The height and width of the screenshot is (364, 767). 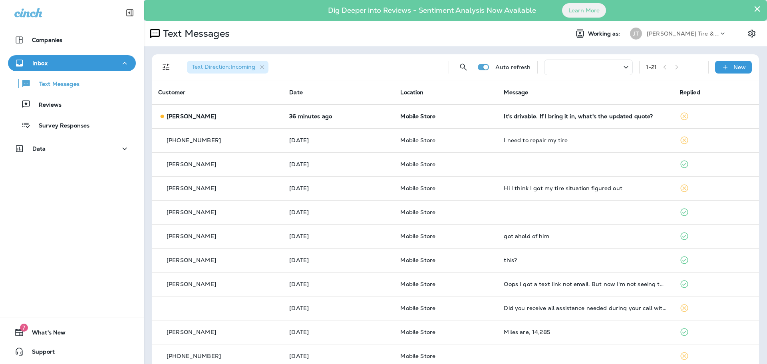 I want to click on p: Dig Deeper into Reviews - Sentiment Analysis Now Available, so click(x=432, y=10).